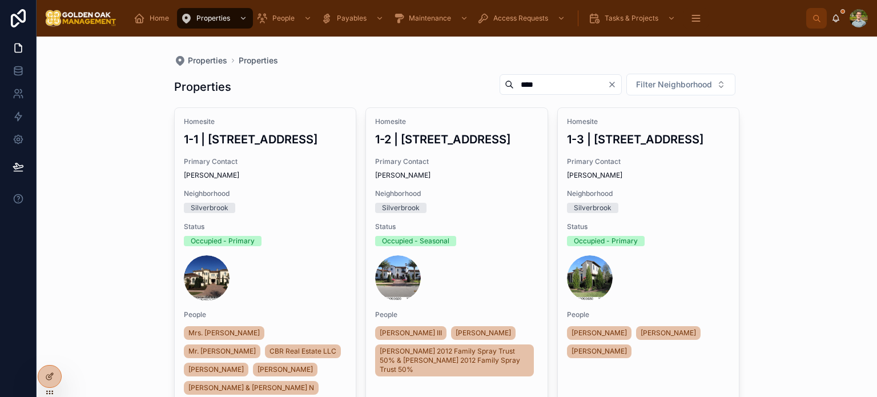  Describe the element at coordinates (285, 18) in the screenshot. I see `a: People` at that location.